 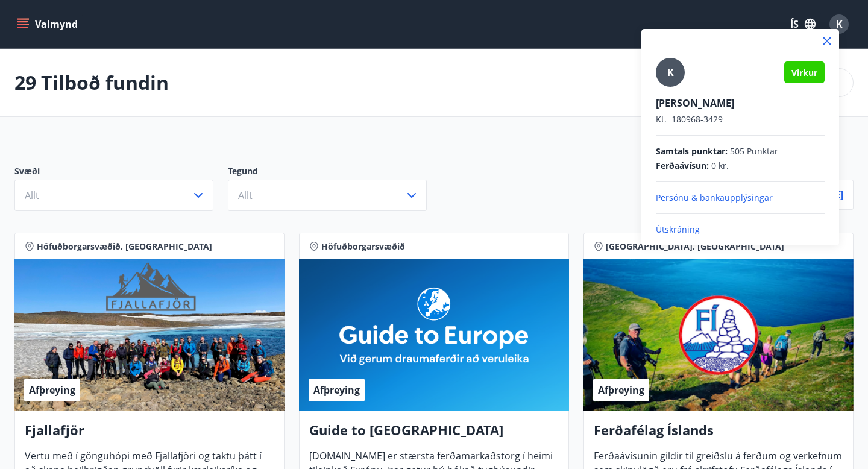 I want to click on p: Útskráning, so click(x=740, y=230).